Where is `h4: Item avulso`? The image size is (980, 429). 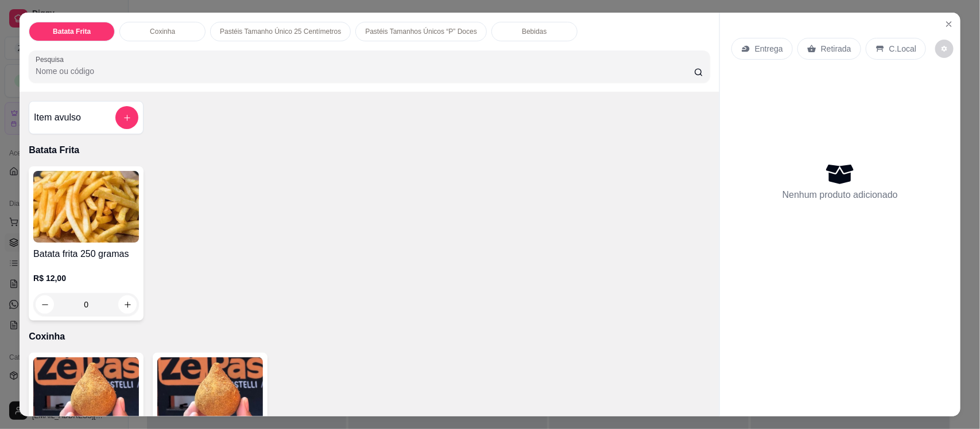
h4: Item avulso is located at coordinates (57, 118).